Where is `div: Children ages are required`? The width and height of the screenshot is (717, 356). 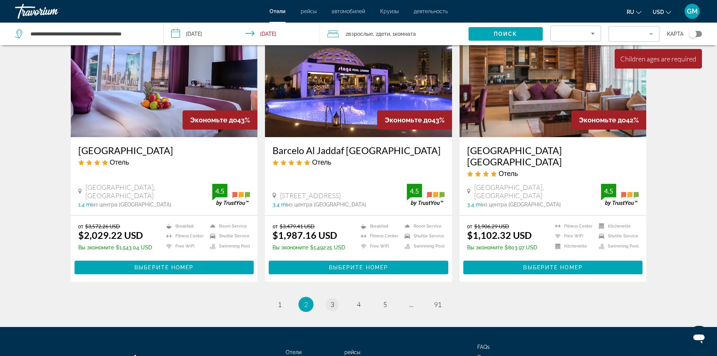
div: Children ages are required is located at coordinates (658, 59).